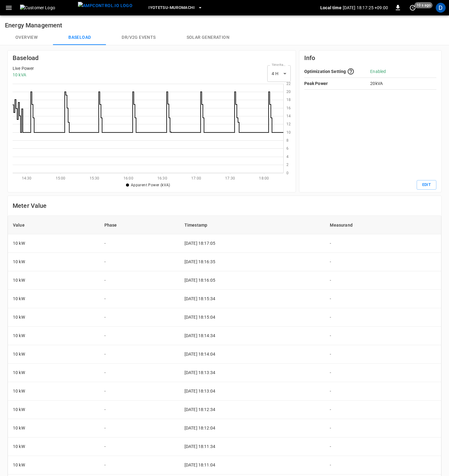 The height and width of the screenshot is (476, 449). I want to click on button: set refresh interval, so click(413, 8).